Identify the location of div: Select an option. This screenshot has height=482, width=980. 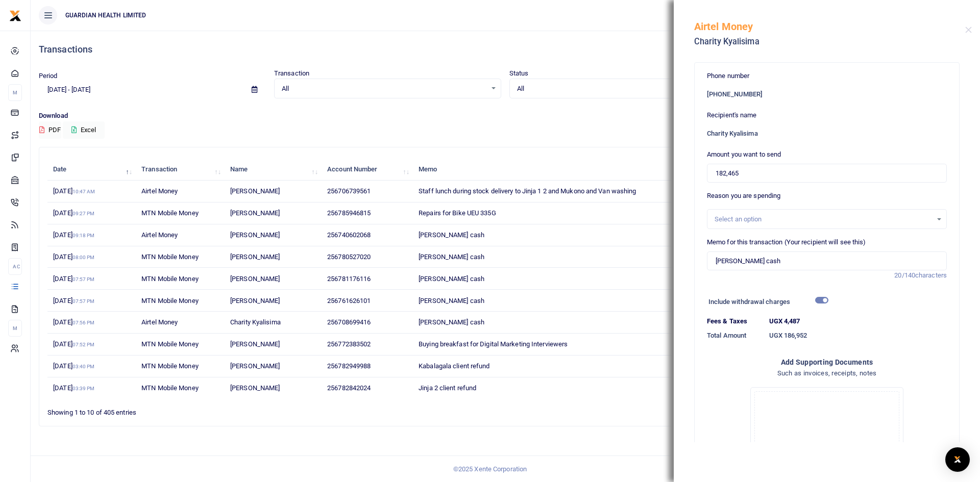
(823, 220).